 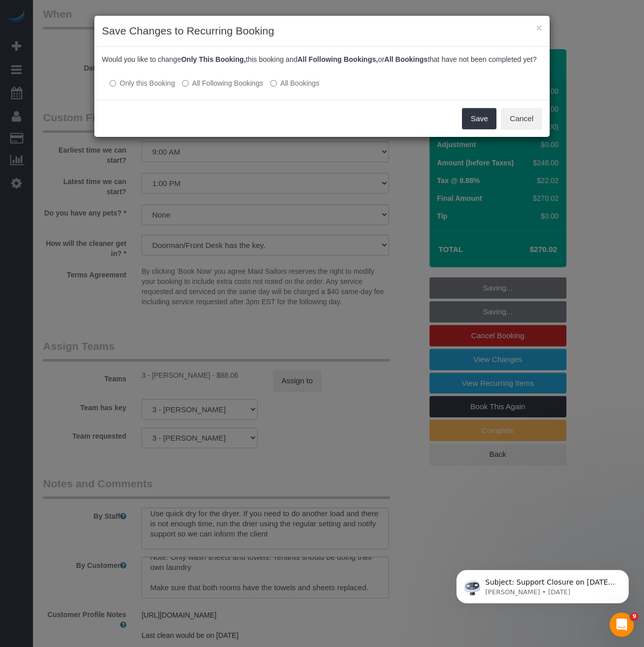 I want to click on b: All Following Bookings,, so click(x=338, y=59).